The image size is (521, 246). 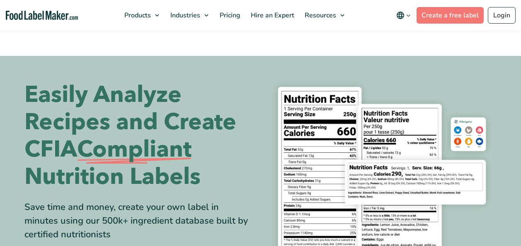 What do you see at coordinates (185, 15) in the screenshot?
I see `span: Industries` at bounding box center [185, 15].